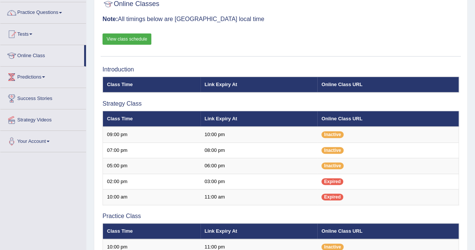 This screenshot has width=475, height=250. I want to click on td: 06:00 pm, so click(259, 166).